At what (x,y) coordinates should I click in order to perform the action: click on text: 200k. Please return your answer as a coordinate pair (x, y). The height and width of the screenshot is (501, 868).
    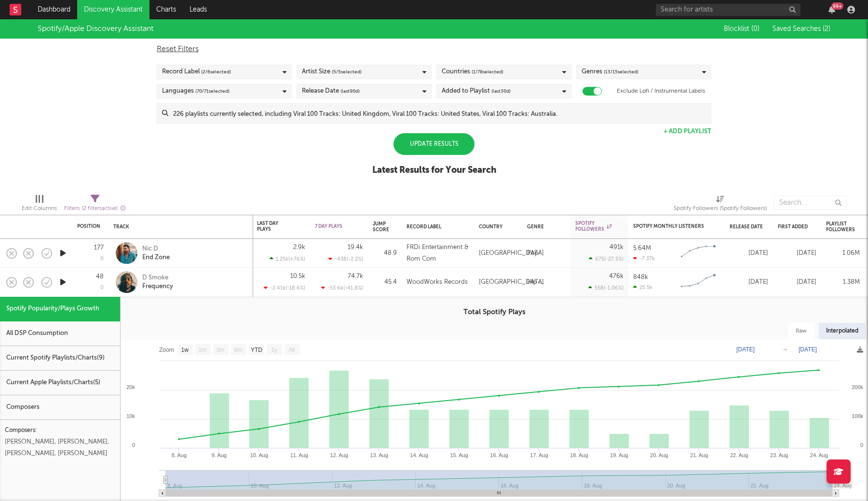
    Looking at the image, I should click on (857, 387).